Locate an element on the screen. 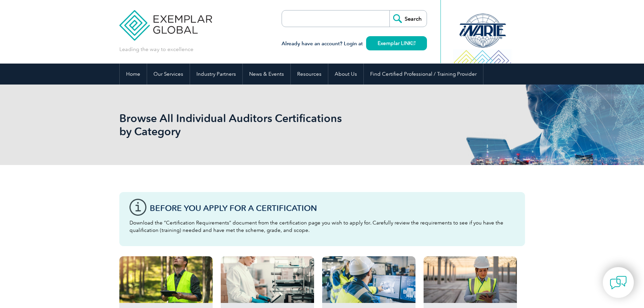 The width and height of the screenshot is (644, 308). a: Resources is located at coordinates (309, 74).